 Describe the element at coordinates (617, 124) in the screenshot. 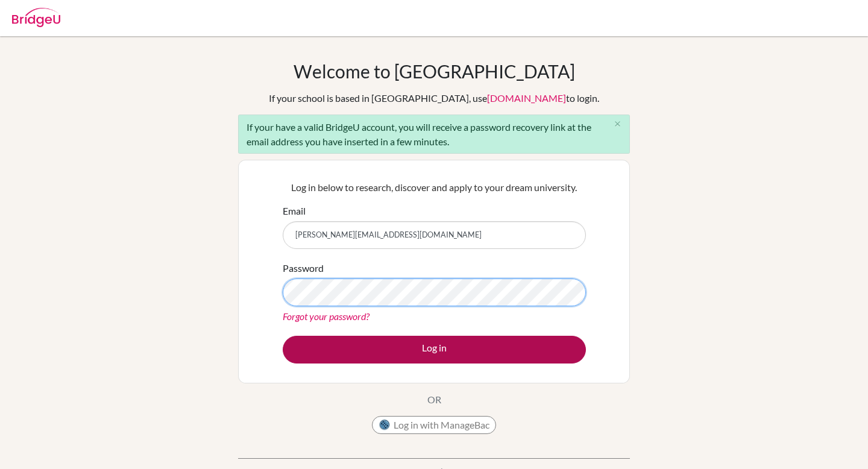

I see `i: close` at that location.